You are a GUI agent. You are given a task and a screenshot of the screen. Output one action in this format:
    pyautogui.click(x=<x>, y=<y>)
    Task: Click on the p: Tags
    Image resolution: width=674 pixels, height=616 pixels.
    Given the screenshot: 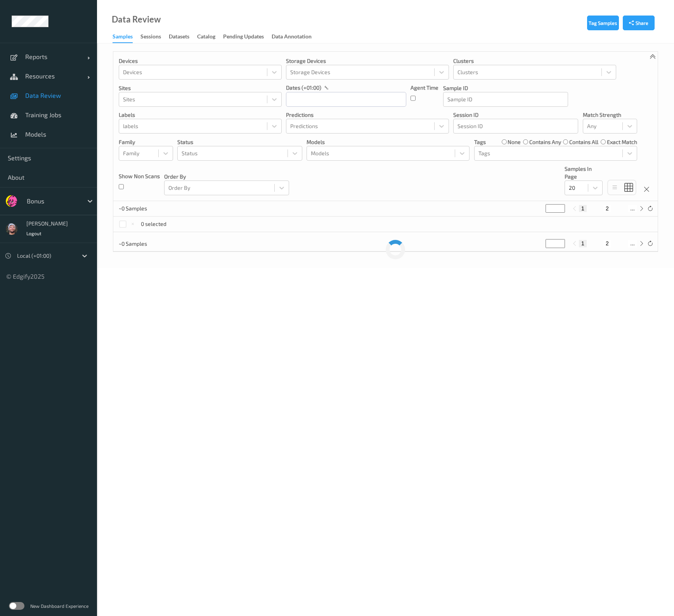 What is the action you would take?
    pyautogui.click(x=480, y=142)
    